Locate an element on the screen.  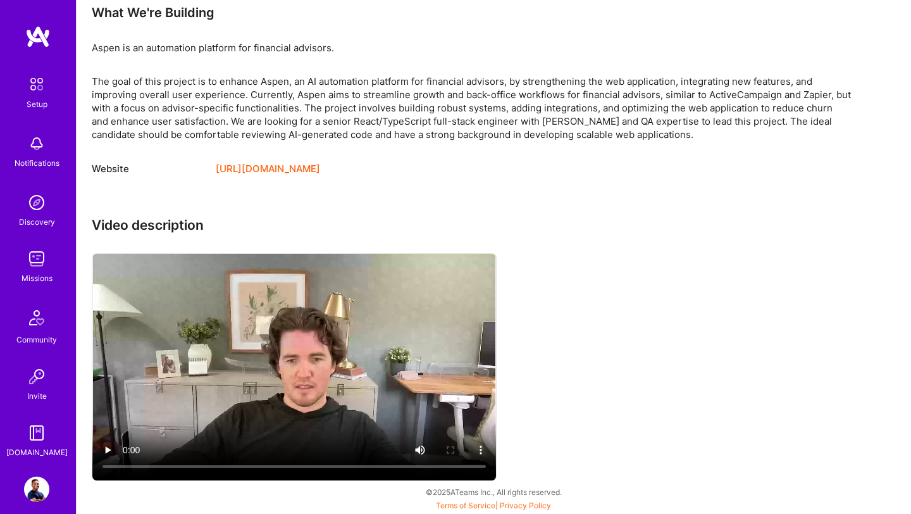
img: logo is located at coordinates (38, 37).